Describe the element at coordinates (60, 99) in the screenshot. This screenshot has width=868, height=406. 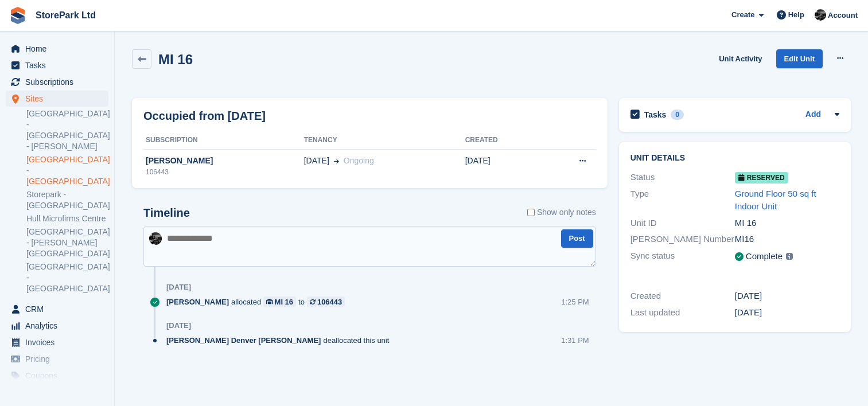
I see `span: Sites` at that location.